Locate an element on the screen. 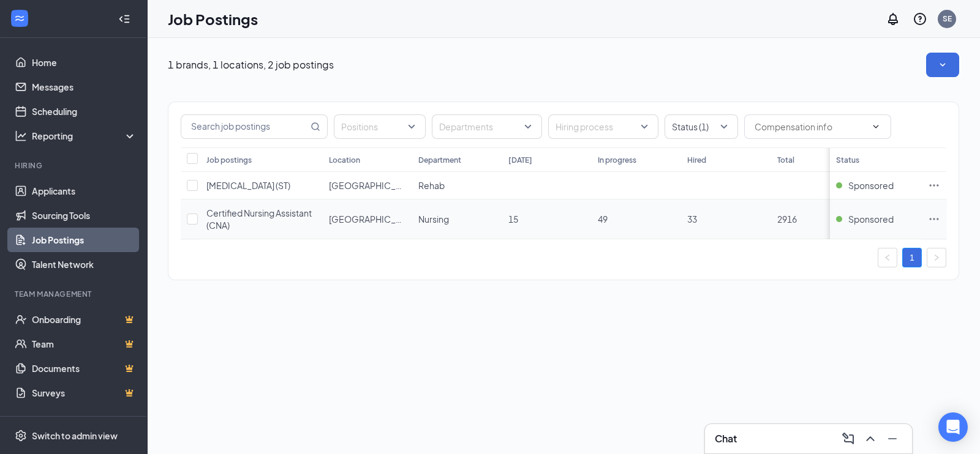 This screenshot has height=454, width=980. a: OnboardingCrown is located at coordinates (84, 319).